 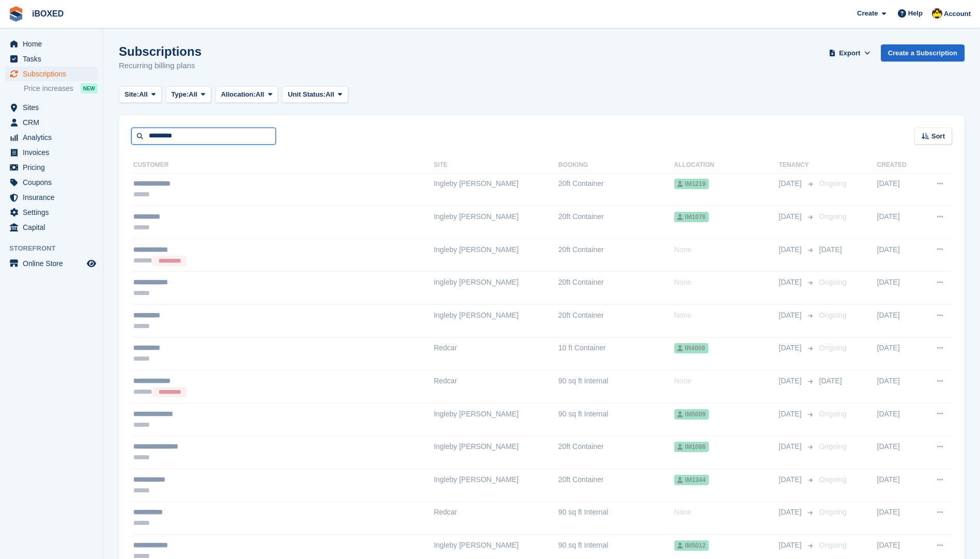 What do you see at coordinates (54, 44) in the screenshot?
I see `span: Home` at bounding box center [54, 44].